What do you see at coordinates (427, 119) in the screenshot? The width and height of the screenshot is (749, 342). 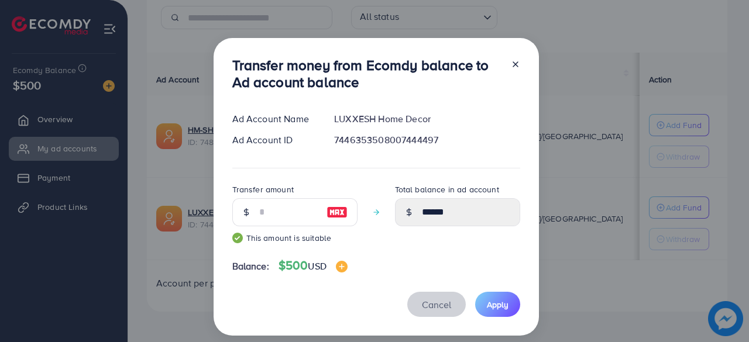 I see `div: LUXXESH Home Decor` at bounding box center [427, 119].